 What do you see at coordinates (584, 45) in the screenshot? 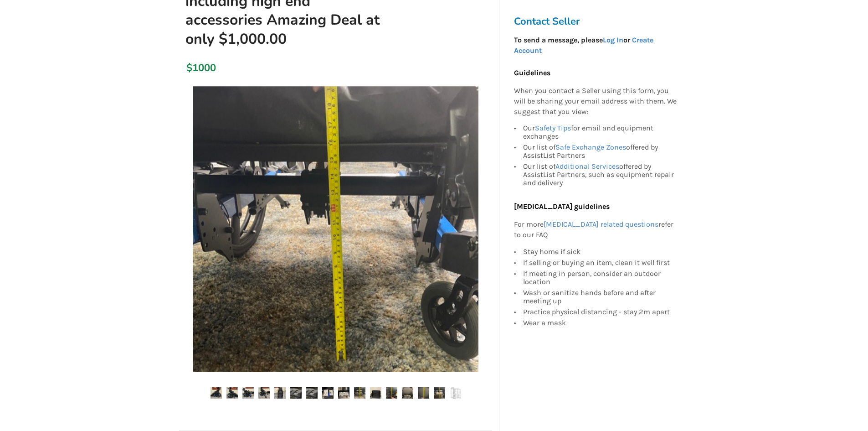
I see `strong: To send a message, please or` at bounding box center [584, 45].